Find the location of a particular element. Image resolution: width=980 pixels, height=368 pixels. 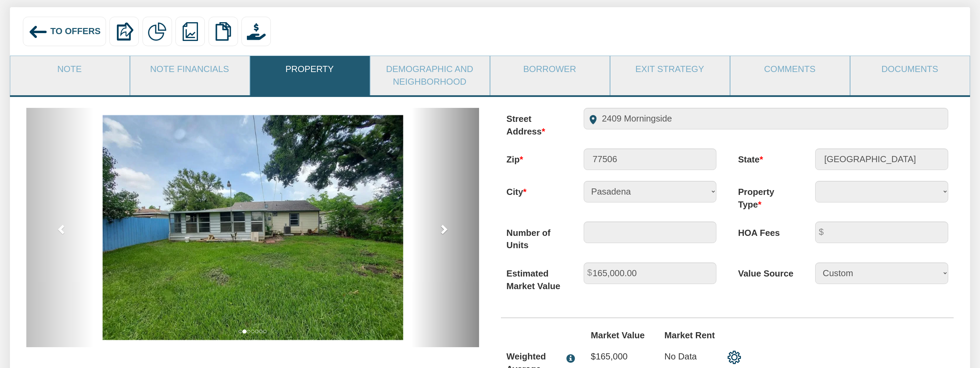

a: Exit Strategy is located at coordinates (669, 69).